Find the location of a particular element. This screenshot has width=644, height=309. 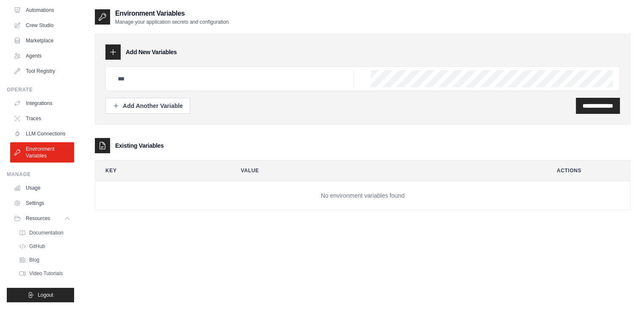

p: Manage your application secrets and configuration is located at coordinates (172, 22).